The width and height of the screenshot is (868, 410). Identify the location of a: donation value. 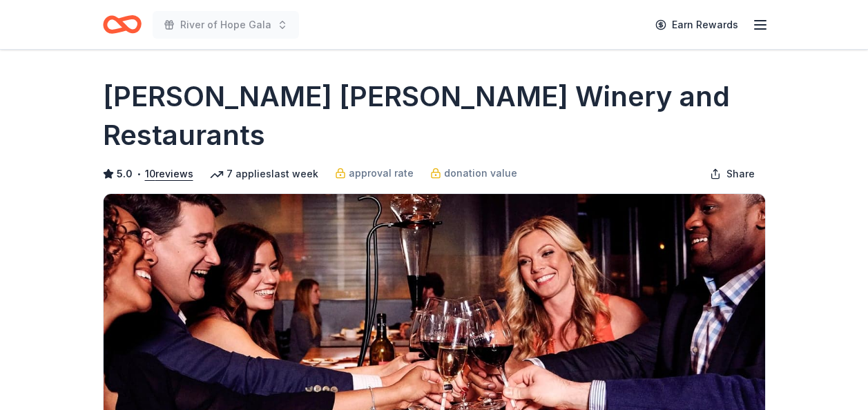
(474, 173).